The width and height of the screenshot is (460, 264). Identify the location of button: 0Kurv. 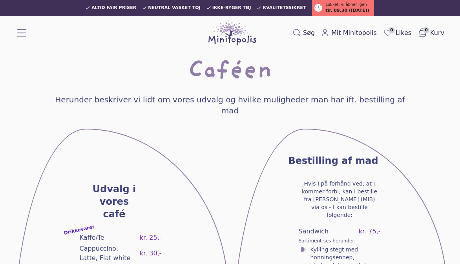
(431, 33).